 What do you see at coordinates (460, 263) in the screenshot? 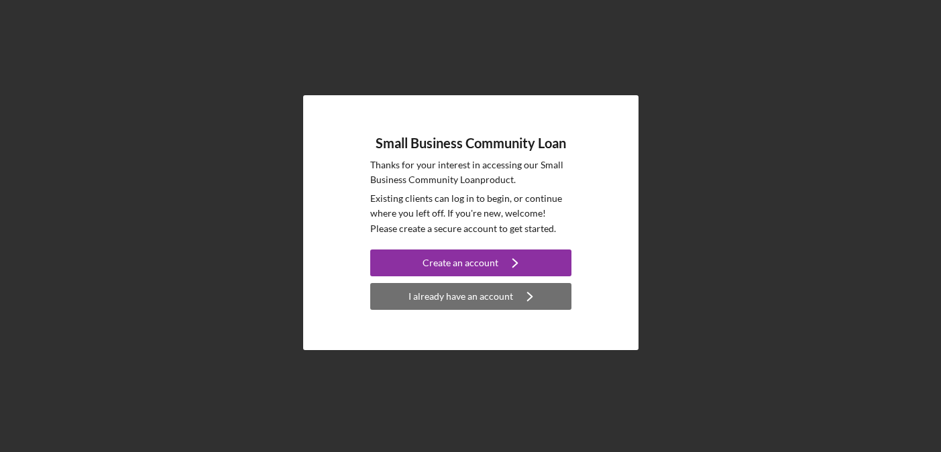
I see `div: Create an account` at bounding box center [460, 263].